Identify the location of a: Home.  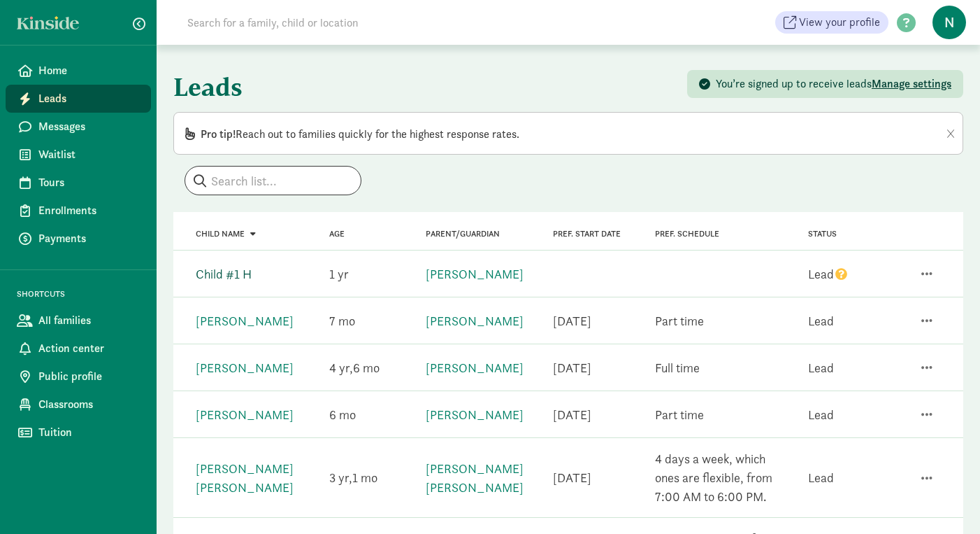
(78, 71).